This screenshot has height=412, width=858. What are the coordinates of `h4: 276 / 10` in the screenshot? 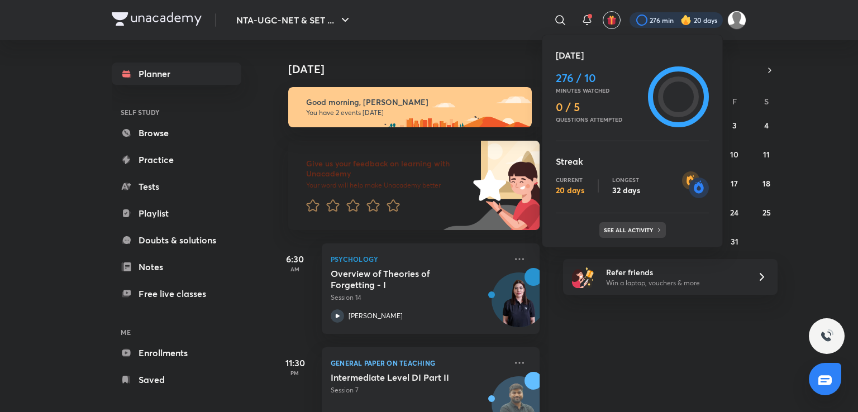 It's located at (599, 78).